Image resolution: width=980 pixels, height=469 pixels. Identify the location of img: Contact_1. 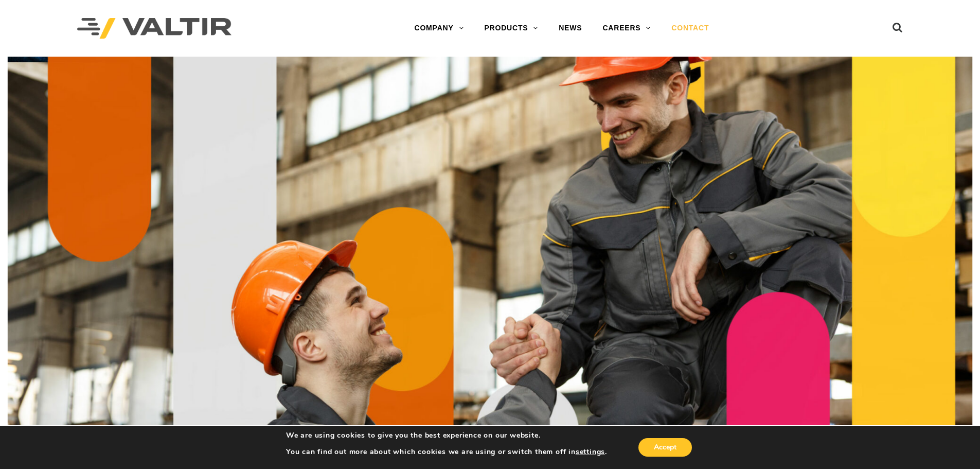
(490, 247).